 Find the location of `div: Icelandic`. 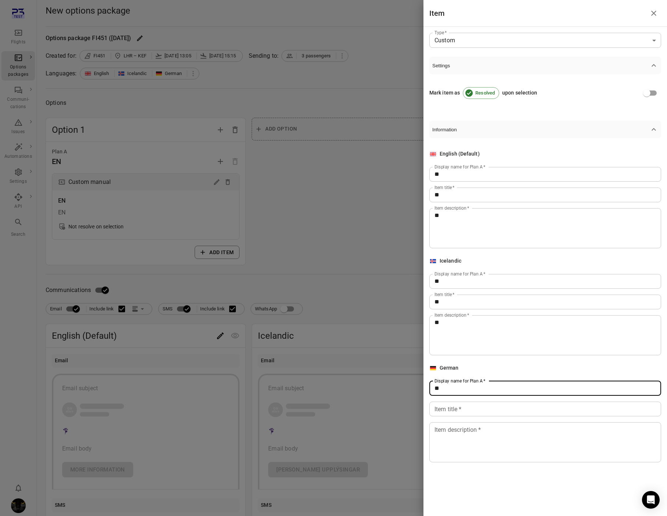

div: Icelandic is located at coordinates (450, 261).